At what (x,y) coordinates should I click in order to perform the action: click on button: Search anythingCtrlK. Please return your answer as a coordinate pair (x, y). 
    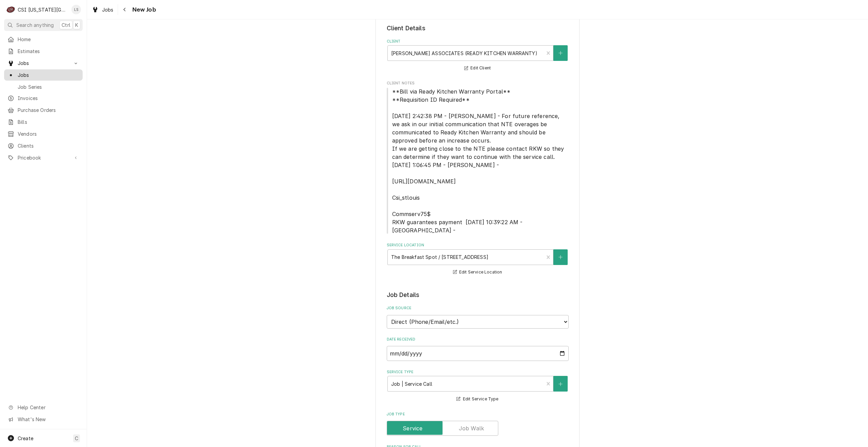
    Looking at the image, I should click on (43, 25).